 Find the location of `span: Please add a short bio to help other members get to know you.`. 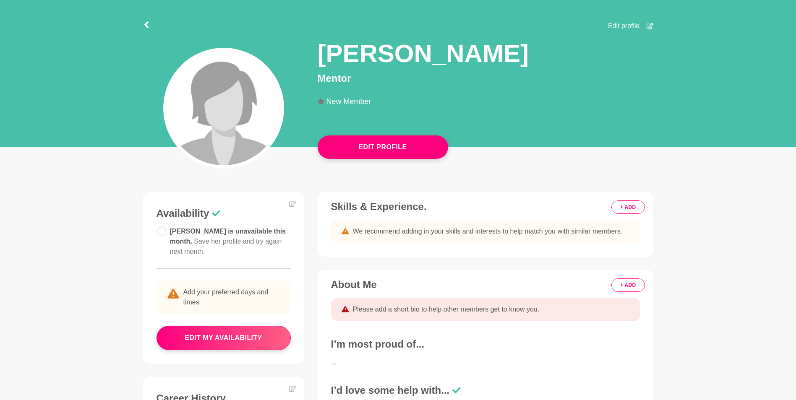

span: Please add a short bio to help other members get to know you. is located at coordinates (446, 310).